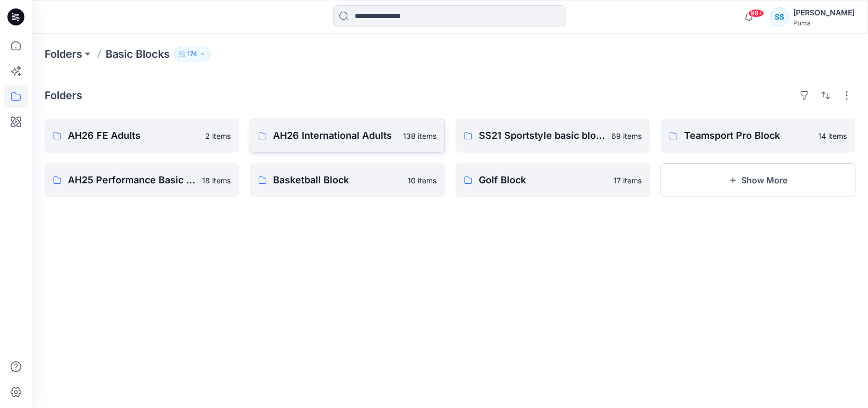 Image resolution: width=868 pixels, height=408 pixels. Describe the element at coordinates (131, 180) in the screenshot. I see `p: AH25 Performance Basic Block` at that location.